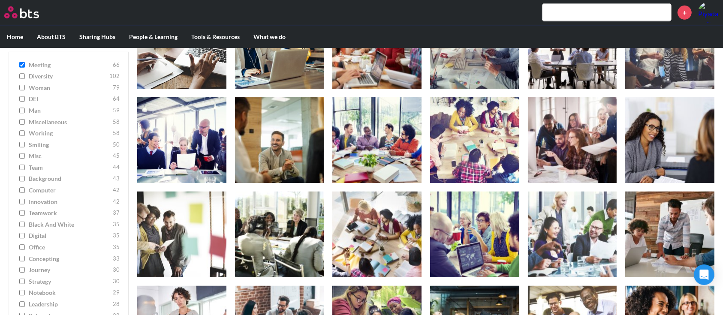 The width and height of the screenshot is (723, 315). Describe the element at coordinates (22, 76) in the screenshot. I see `input: diversity 102` at that location.